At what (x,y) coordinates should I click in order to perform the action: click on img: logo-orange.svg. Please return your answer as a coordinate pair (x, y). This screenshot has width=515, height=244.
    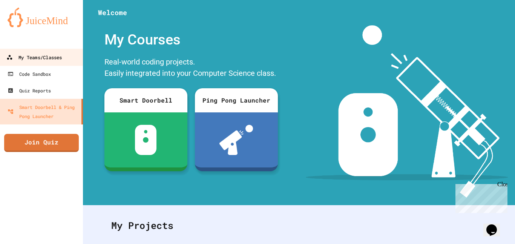
    Looking at the image, I should click on (41, 17).